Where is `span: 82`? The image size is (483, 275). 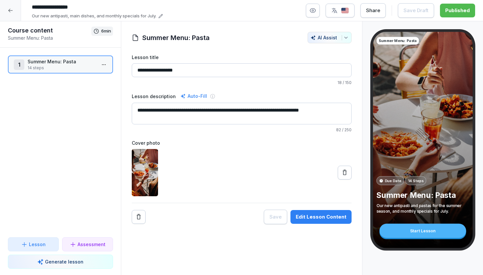
span: 82 is located at coordinates (338, 130).